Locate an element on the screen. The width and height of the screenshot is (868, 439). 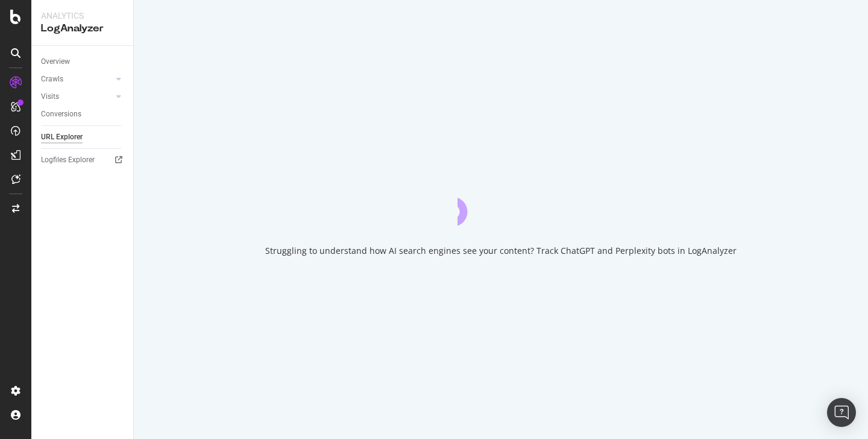
a: URL Explorer is located at coordinates (83, 137).